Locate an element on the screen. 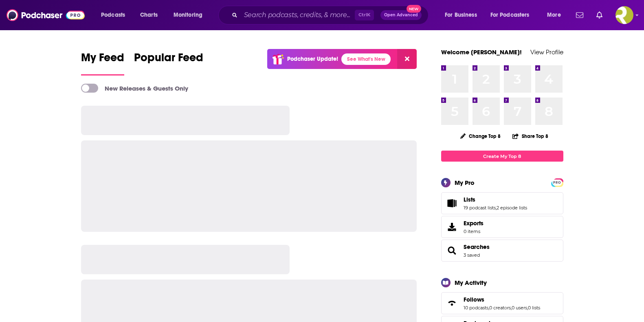 This screenshot has width=644, height=322. a: Popular Feed is located at coordinates (169, 63).